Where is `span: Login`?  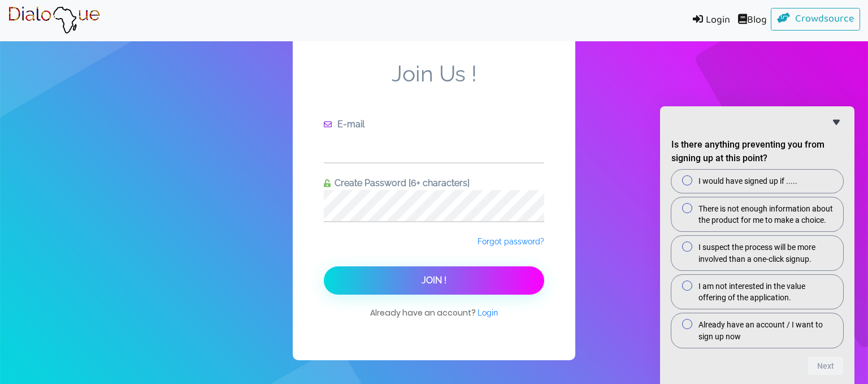
span: Login is located at coordinates (488, 313).